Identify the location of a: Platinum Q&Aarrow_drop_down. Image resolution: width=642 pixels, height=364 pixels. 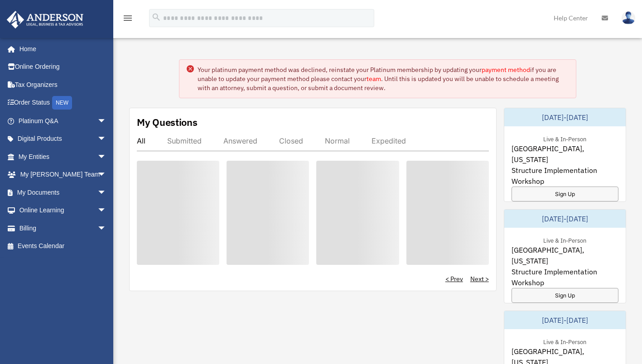
(63, 121).